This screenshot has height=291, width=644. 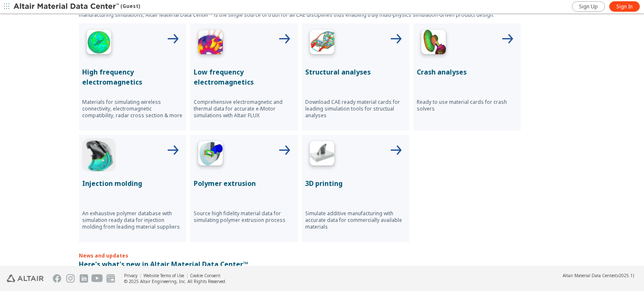 I want to click on p: High frequency electromagnetics, so click(x=133, y=77).